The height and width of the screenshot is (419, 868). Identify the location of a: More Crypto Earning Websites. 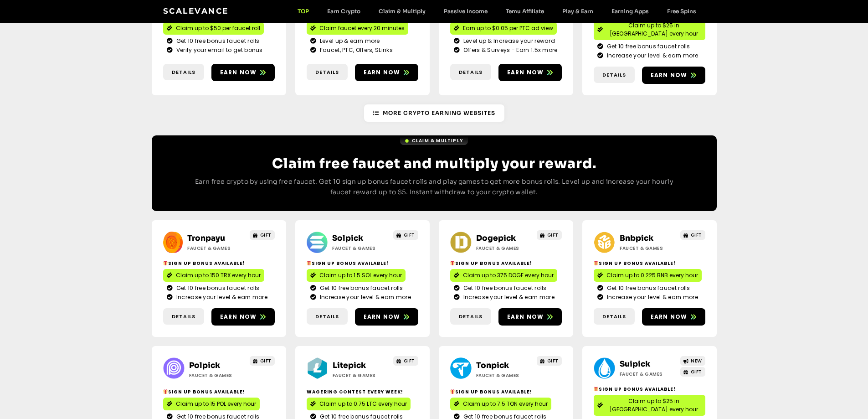
(434, 113).